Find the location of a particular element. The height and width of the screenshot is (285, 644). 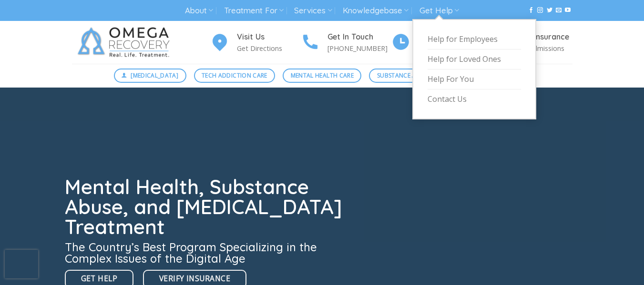

a: Tech Addiction Care is located at coordinates (234, 76).